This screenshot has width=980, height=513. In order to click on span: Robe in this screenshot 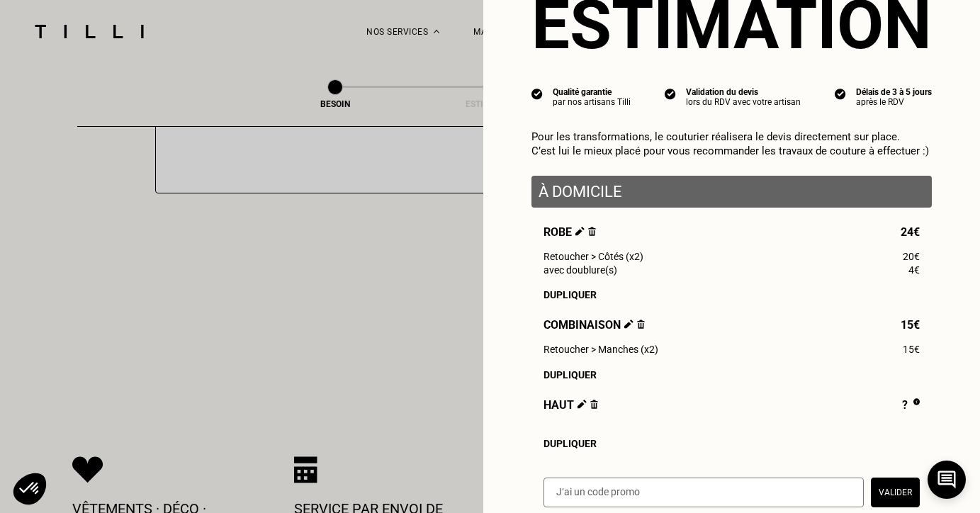, I will do `click(570, 232)`.